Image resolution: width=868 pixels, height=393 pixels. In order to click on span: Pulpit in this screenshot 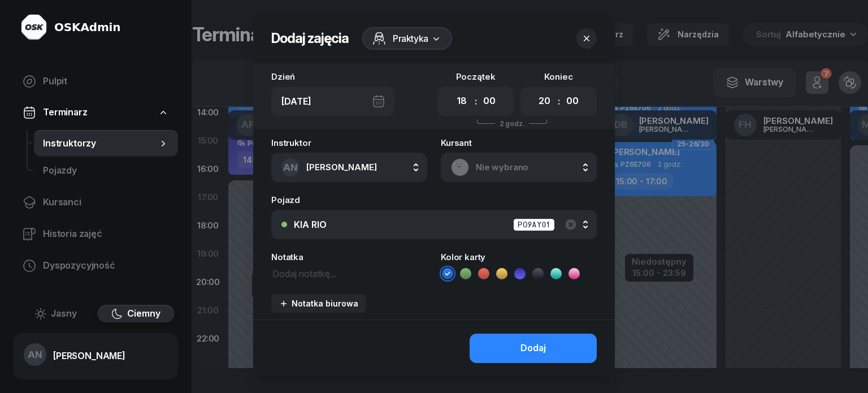, I will do `click(105, 82)`.